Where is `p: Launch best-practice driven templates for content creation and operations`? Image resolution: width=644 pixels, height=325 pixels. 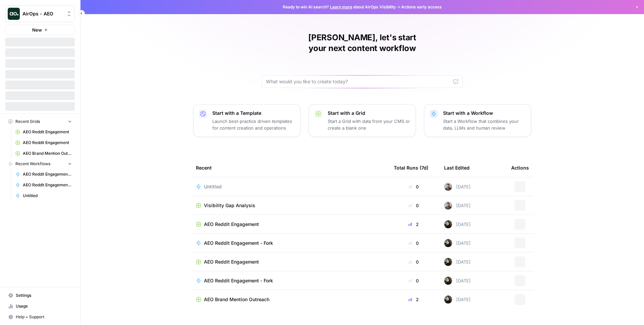
p: Launch best-practice driven templates for content creation and operations is located at coordinates (254, 125).